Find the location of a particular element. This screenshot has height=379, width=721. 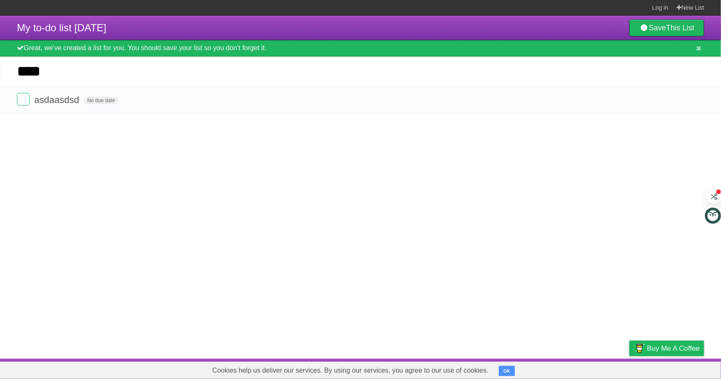

button: OK is located at coordinates (507, 371).